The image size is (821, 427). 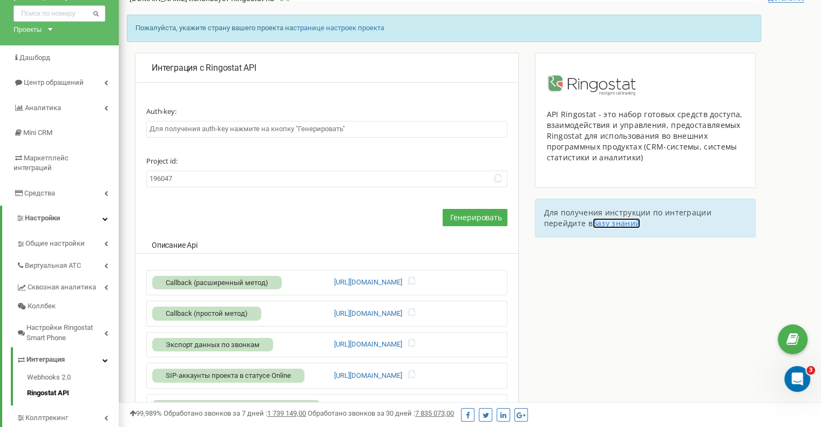 I want to click on span: 99,989%, so click(x=146, y=413).